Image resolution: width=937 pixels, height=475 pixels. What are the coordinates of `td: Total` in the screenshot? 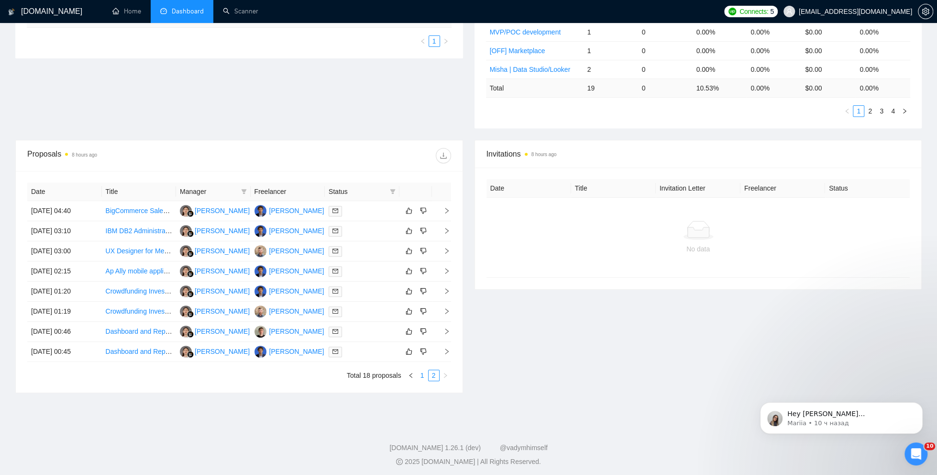 It's located at (535, 88).